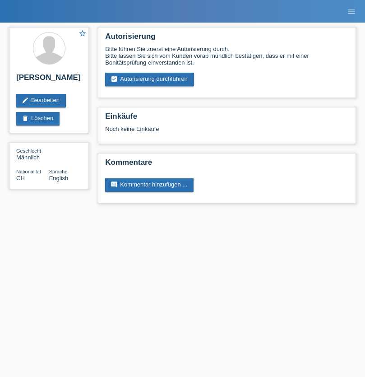 Image resolution: width=365 pixels, height=377 pixels. Describe the element at coordinates (114, 185) in the screenshot. I see `i: comment` at that location.